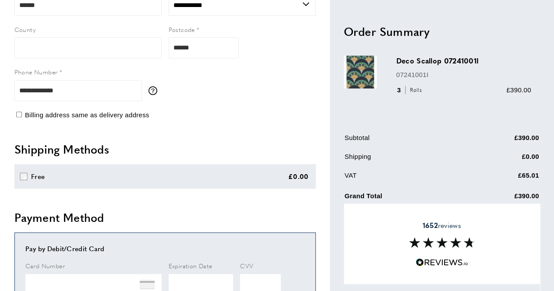 The height and width of the screenshot is (291, 554). Describe the element at coordinates (519, 90) in the screenshot. I see `span: £390.00` at that location.